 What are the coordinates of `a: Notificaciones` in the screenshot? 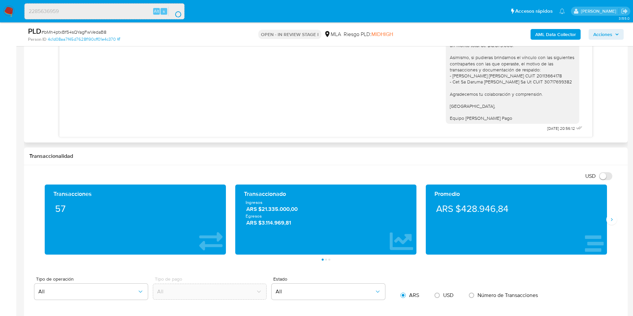 It's located at (562, 11).